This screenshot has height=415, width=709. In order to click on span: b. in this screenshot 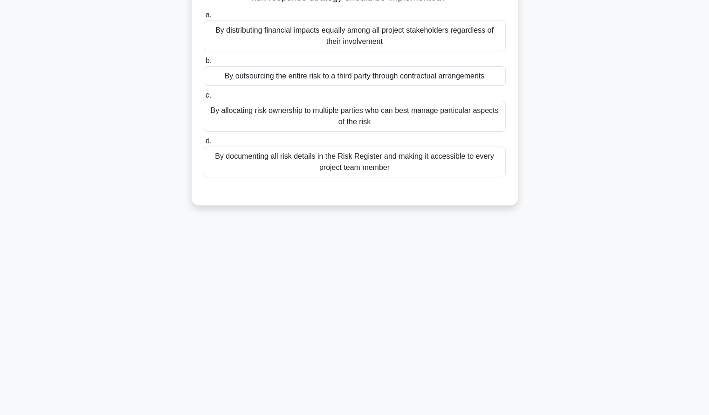, I will do `click(208, 60)`.